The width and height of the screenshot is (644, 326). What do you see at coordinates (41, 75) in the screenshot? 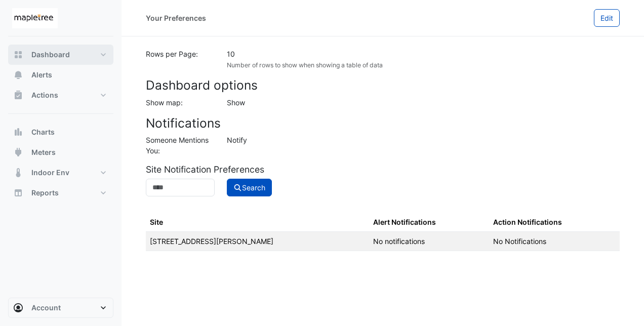
I see `span: Alerts` at bounding box center [41, 75].